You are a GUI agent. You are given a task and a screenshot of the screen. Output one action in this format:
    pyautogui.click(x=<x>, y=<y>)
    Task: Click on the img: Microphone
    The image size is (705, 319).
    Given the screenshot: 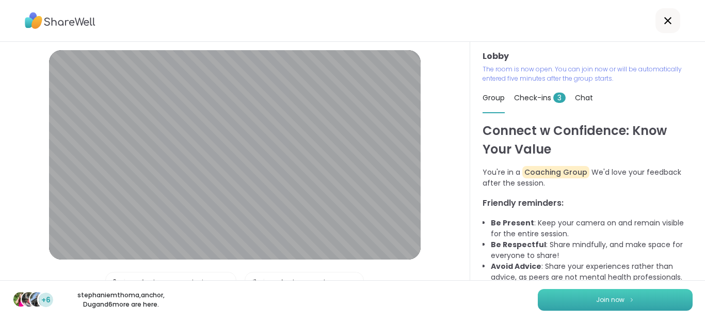 What is the action you would take?
    pyautogui.click(x=115, y=282)
    